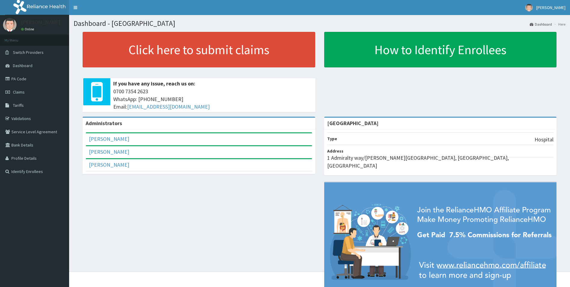  What do you see at coordinates (18, 105) in the screenshot?
I see `span: Tariffs` at bounding box center [18, 105].